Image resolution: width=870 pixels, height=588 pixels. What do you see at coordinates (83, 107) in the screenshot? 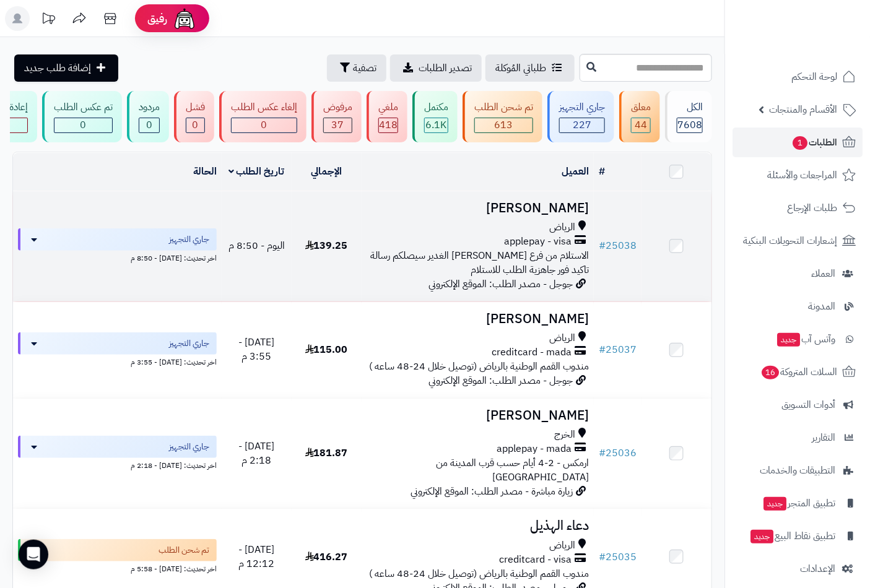
I see `div: تم عكس الطلب` at bounding box center [83, 107].